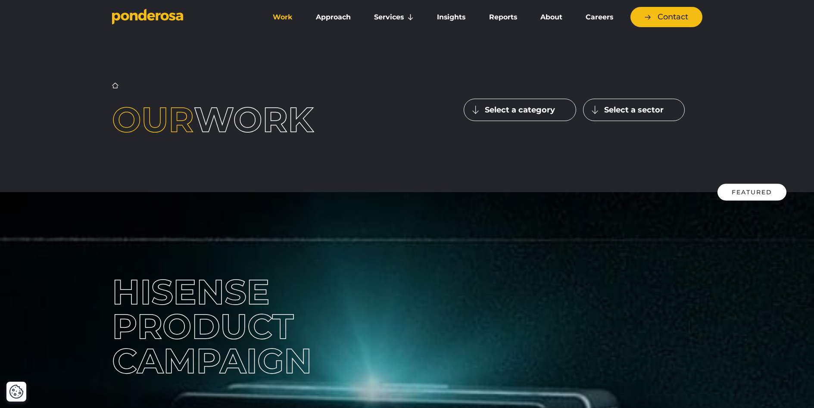 The height and width of the screenshot is (408, 814). Describe the element at coordinates (520, 110) in the screenshot. I see `button: Select a category` at that location.